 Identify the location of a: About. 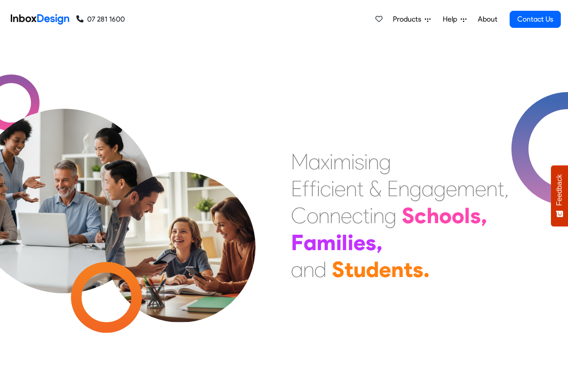
(487, 19).